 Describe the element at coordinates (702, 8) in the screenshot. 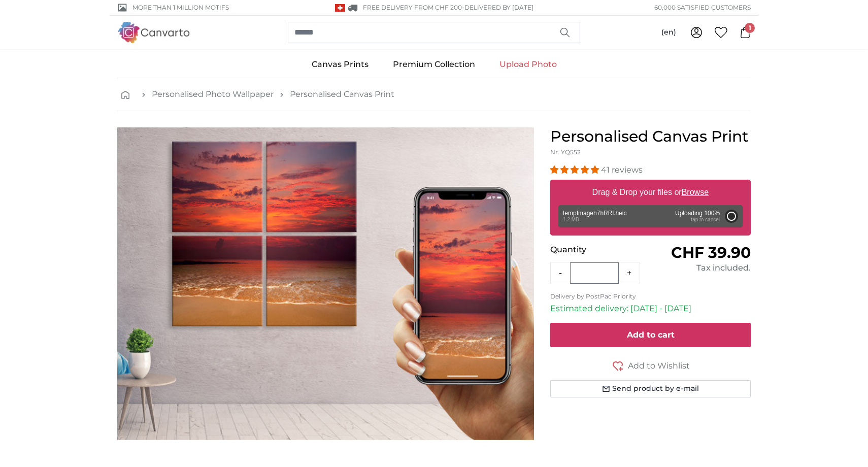

I see `span: 60,000 satisfied customers` at that location.